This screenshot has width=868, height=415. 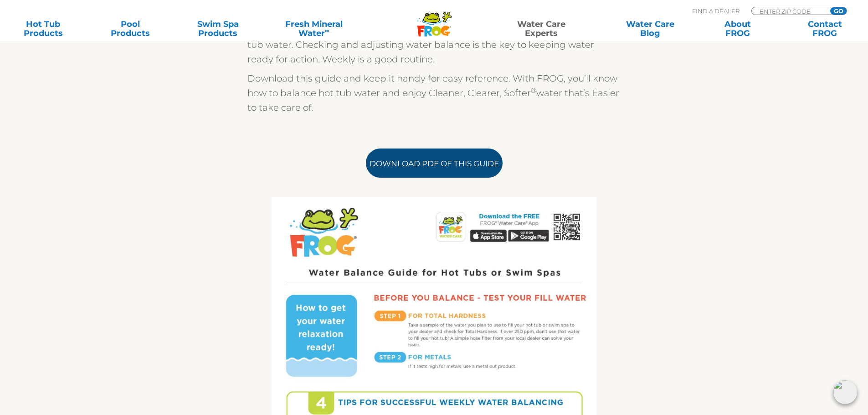 What do you see at coordinates (434, 163) in the screenshot?
I see `a: Download PDF of this Guide` at bounding box center [434, 163].